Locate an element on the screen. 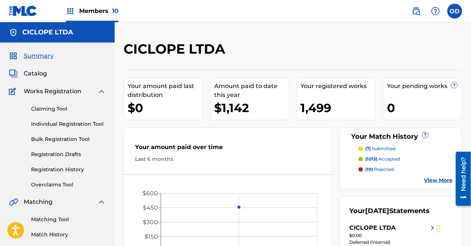  a: (7) submitted is located at coordinates (405, 149).